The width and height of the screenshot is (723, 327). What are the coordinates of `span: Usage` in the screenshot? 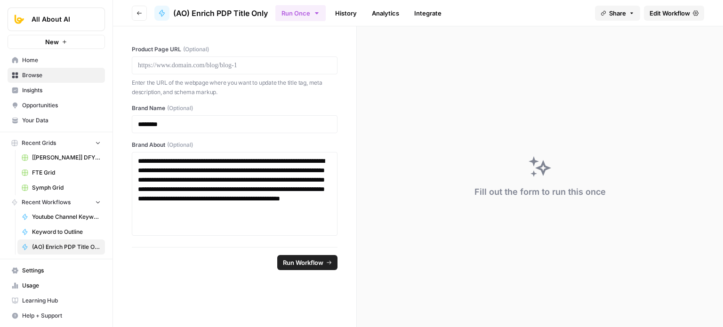 It's located at (61, 286).